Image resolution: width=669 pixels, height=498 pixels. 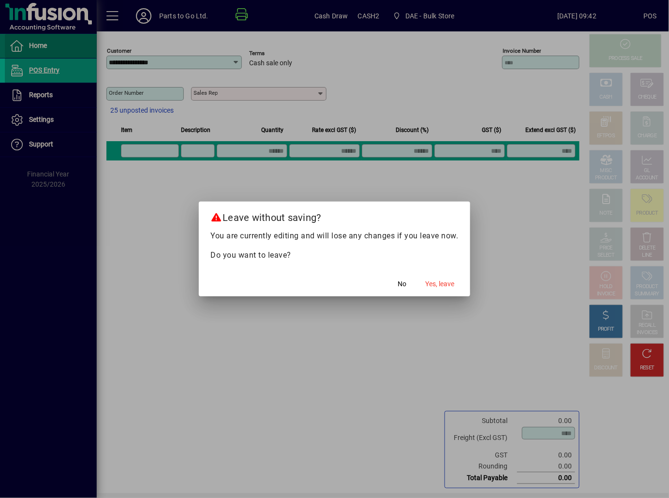 What do you see at coordinates (403, 284) in the screenshot?
I see `button: No` at bounding box center [403, 284].